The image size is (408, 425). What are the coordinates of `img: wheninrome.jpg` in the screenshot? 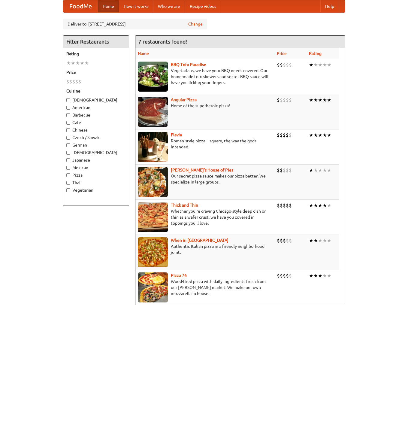 It's located at (153, 252).